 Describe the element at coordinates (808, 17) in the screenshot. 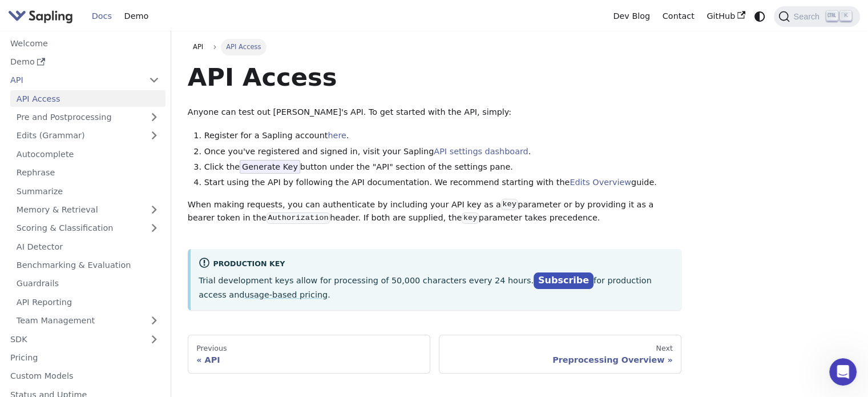

I see `span: Search` at that location.